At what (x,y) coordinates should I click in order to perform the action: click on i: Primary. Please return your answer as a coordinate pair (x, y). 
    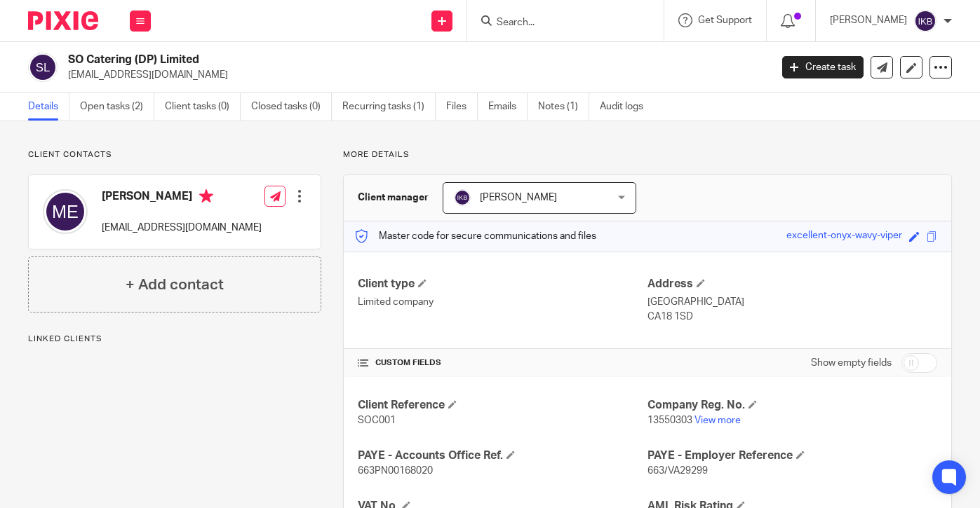
    Looking at the image, I should click on (206, 197).